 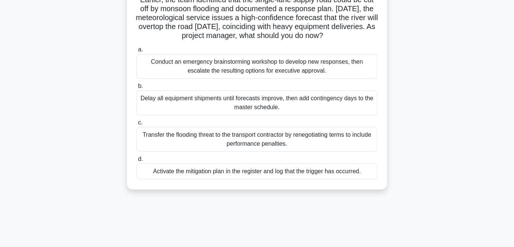 I want to click on div: Delay all equipment shipments until forecasts improve, then add contingency days to the master sc..., so click(x=257, y=103).